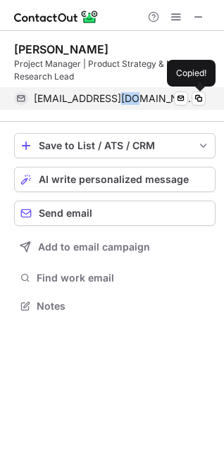  What do you see at coordinates (115, 213) in the screenshot?
I see `button: Send email` at bounding box center [115, 213].